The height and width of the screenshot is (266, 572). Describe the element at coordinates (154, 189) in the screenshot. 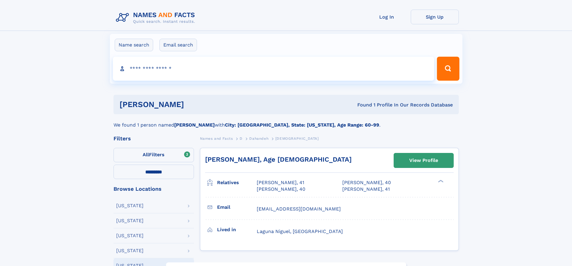

I see `div: Browse Locations` at that location.